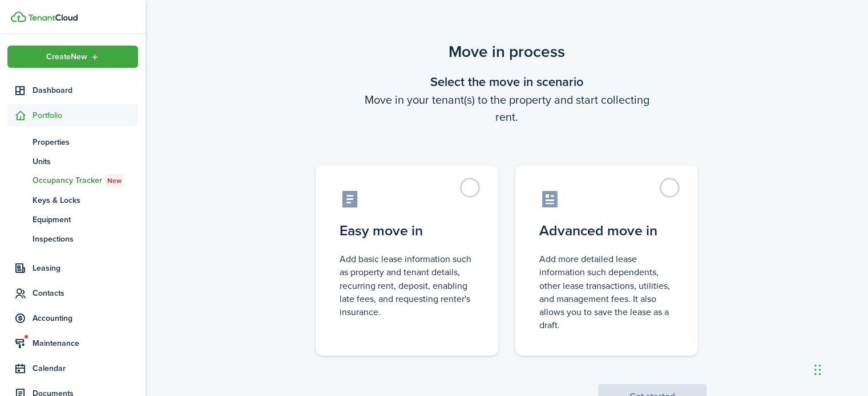 The height and width of the screenshot is (396, 868). I want to click on a: Occupancy TrackerNew, so click(73, 181).